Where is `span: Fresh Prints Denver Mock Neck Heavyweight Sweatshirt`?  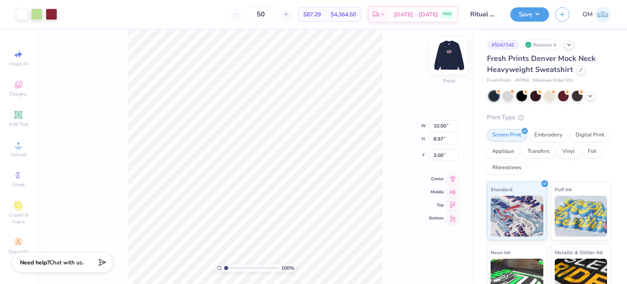 span: Fresh Prints Denver Mock Neck Heavyweight Sweatshirt is located at coordinates (541, 64).